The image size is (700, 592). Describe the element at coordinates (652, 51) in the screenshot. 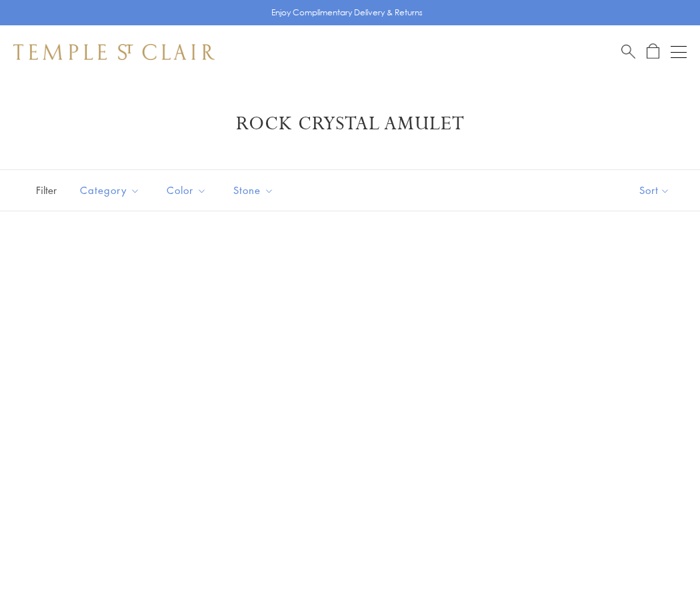

I see `a: Open Shopping Bag` at that location.